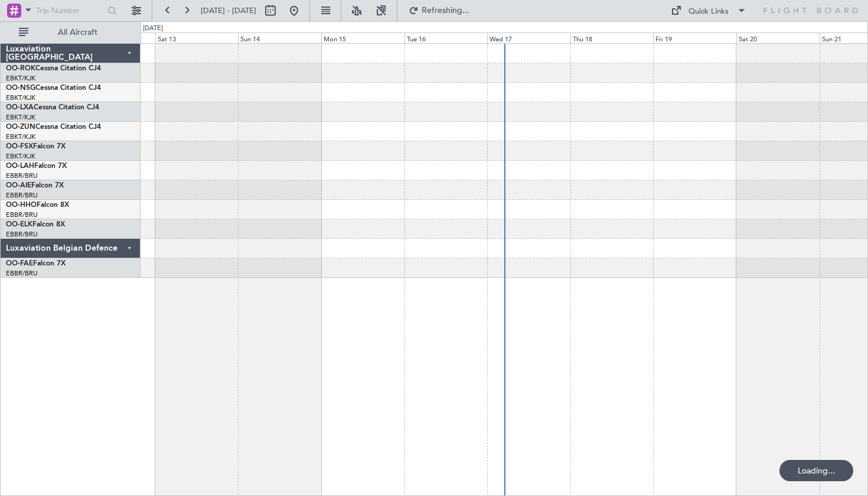 The height and width of the screenshot is (496, 868). I want to click on span: All Aircraft, so click(77, 33).